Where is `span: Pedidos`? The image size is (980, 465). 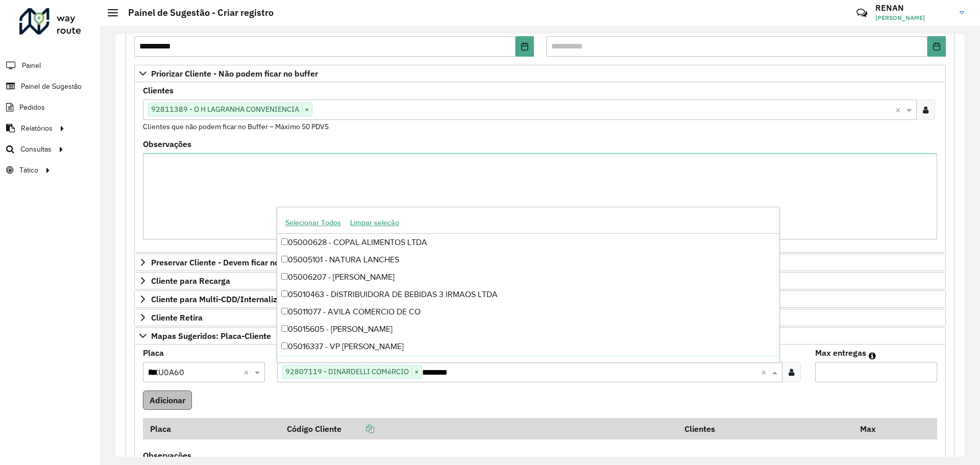
span: Pedidos is located at coordinates (32, 107).